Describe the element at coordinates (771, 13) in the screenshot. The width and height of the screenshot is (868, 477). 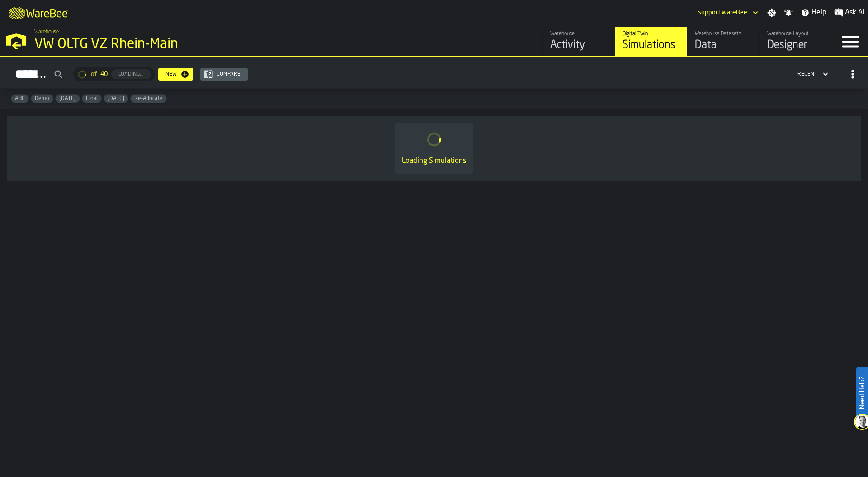
I see `label: button-toggle-Settings` at that location.